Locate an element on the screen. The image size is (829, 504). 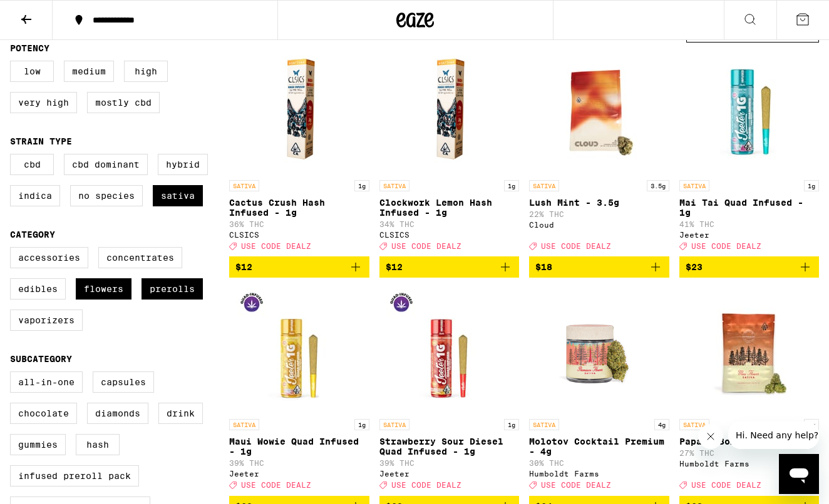
img: Humboldt Farms - Molotov Cocktail Premium - 4g is located at coordinates (599, 350).